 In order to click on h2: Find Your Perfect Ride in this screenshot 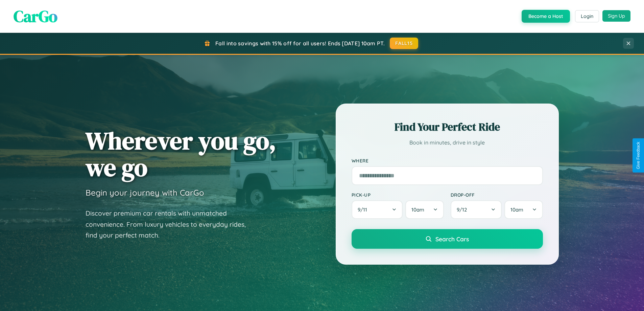, I will do `click(447, 127)`.